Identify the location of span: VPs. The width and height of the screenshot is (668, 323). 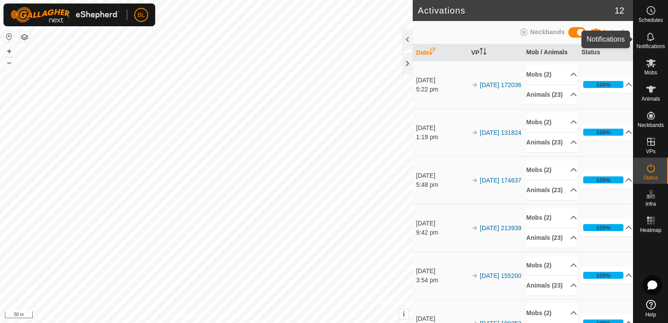
(651, 151).